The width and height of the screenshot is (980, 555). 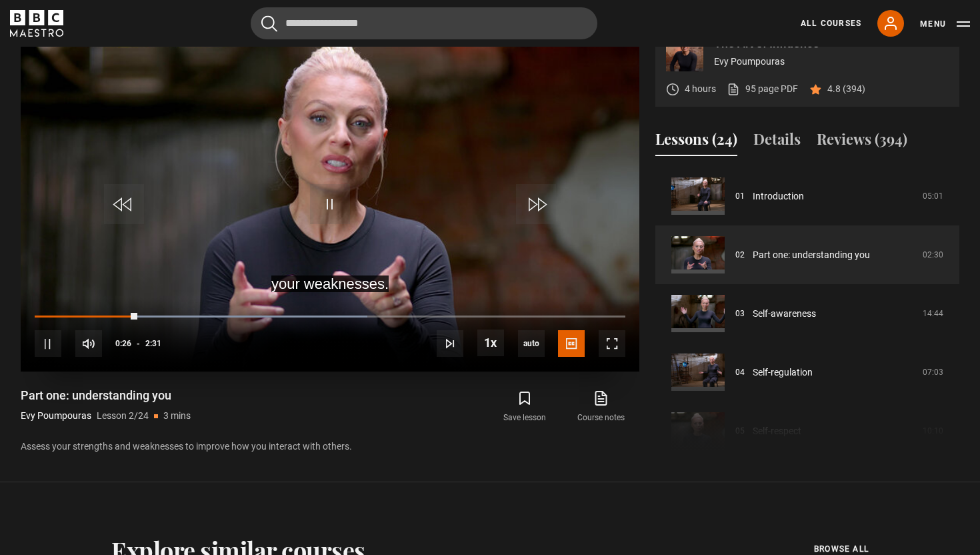 What do you see at coordinates (424, 24) in the screenshot?
I see `input: Search` at bounding box center [424, 24].